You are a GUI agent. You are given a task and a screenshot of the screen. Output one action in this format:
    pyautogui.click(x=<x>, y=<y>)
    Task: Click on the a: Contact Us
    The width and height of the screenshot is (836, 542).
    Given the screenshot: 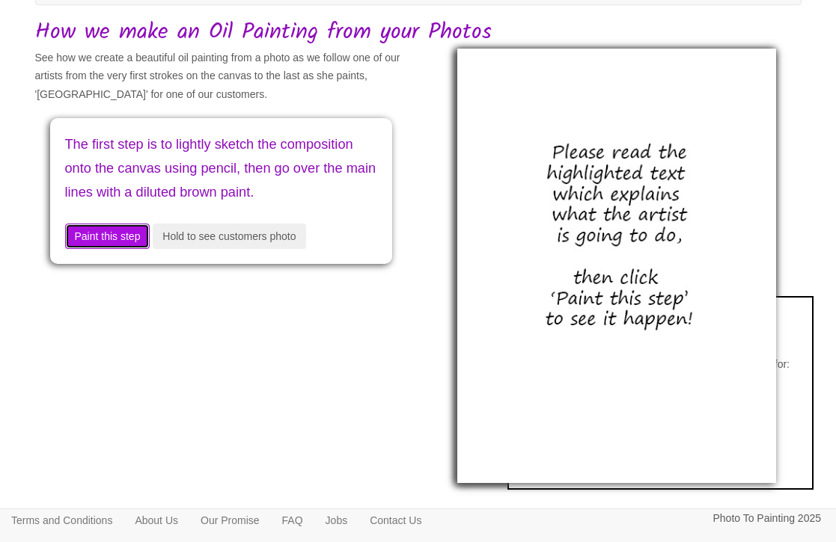 What is the action you would take?
    pyautogui.click(x=395, y=521)
    